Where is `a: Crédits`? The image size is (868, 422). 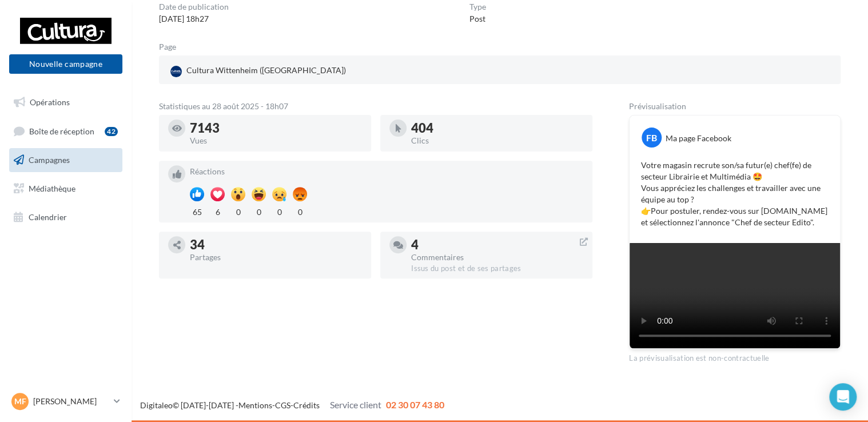 a: Crédits is located at coordinates (306, 405).